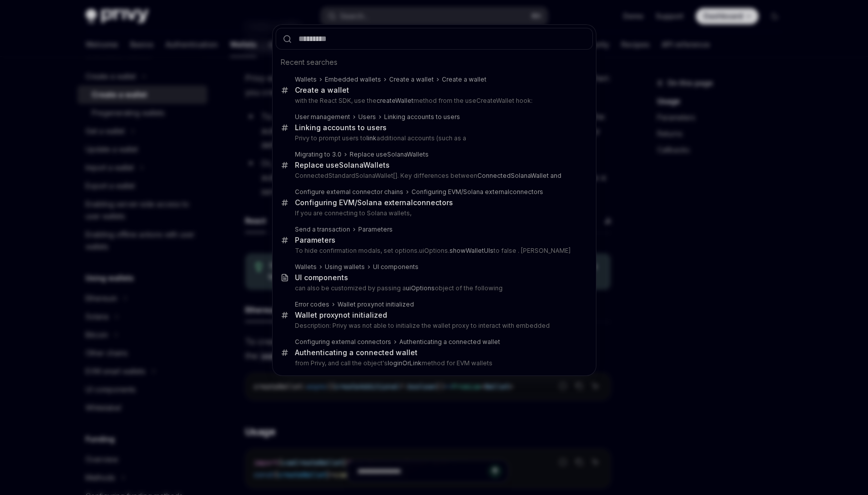 The image size is (868, 495). Describe the element at coordinates (433, 363) in the screenshot. I see `p: from Privy, and call the object's method for EVM wallets` at that location.